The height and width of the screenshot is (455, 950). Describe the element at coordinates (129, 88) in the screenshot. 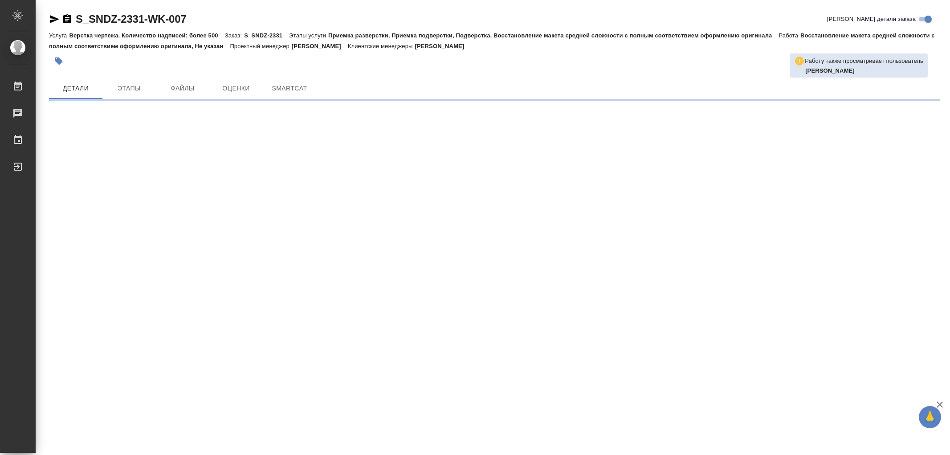

I see `span: Этапы` at that location.